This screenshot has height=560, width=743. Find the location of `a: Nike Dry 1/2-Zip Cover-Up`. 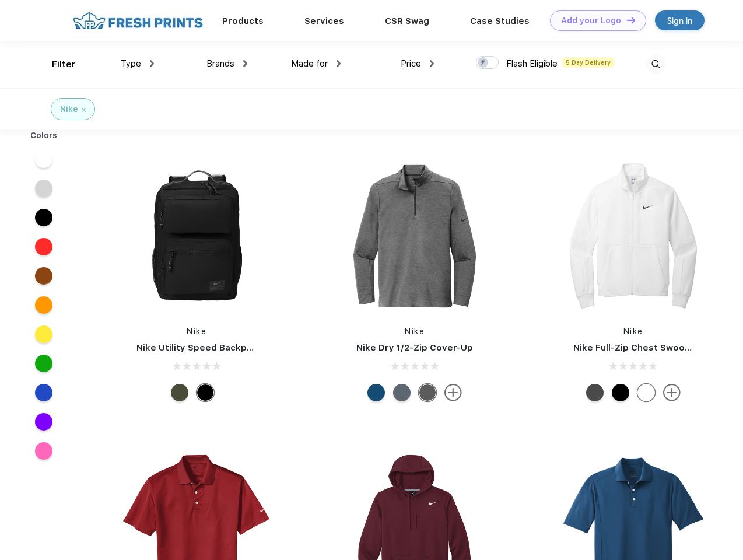

a: Nike Dry 1/2-Zip Cover-Up is located at coordinates (415, 348).